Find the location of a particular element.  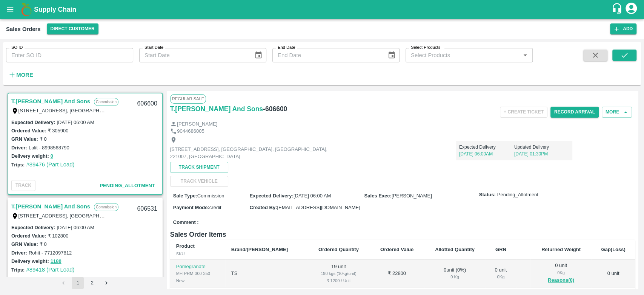

p: 9044686005 is located at coordinates (191, 131).